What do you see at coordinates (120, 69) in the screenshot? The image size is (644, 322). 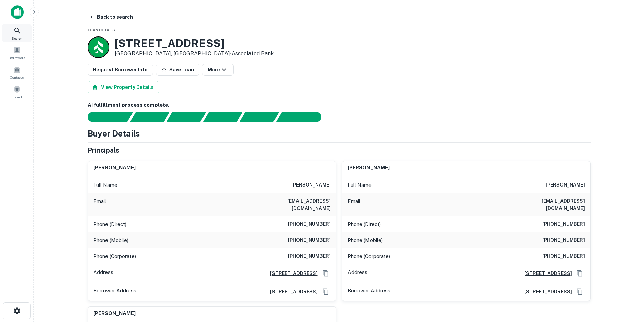 I see `button: Request Borrower Info` at bounding box center [120, 69].